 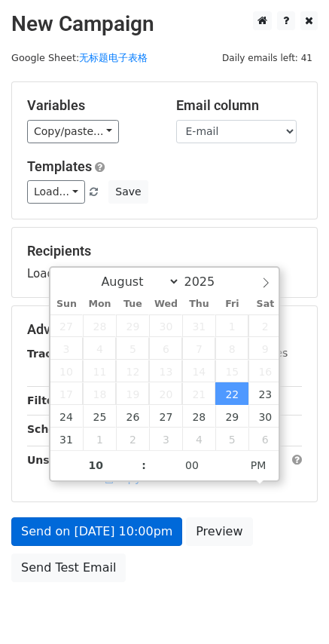 What do you see at coordinates (268, 58) in the screenshot?
I see `span: Daily emails left: 41` at bounding box center [268, 58].